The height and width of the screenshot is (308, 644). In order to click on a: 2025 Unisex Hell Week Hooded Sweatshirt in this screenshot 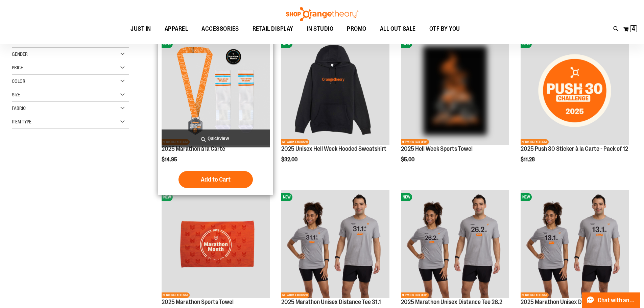, I will do `click(334, 149)`.